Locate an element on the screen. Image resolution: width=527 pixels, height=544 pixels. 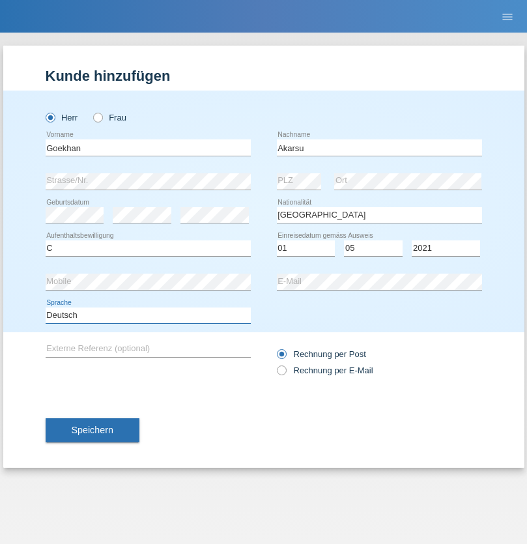
input: Rechnung per E-Mail is located at coordinates (281, 373).